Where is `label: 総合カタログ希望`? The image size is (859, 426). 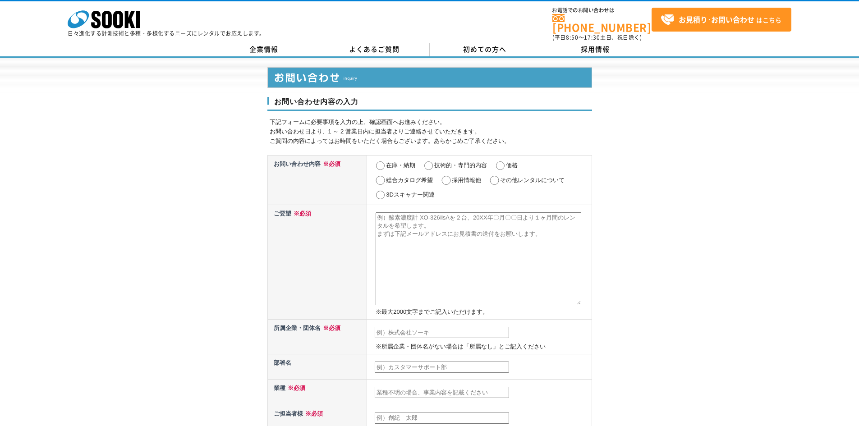 label: 総合カタログ希望 is located at coordinates (409, 180).